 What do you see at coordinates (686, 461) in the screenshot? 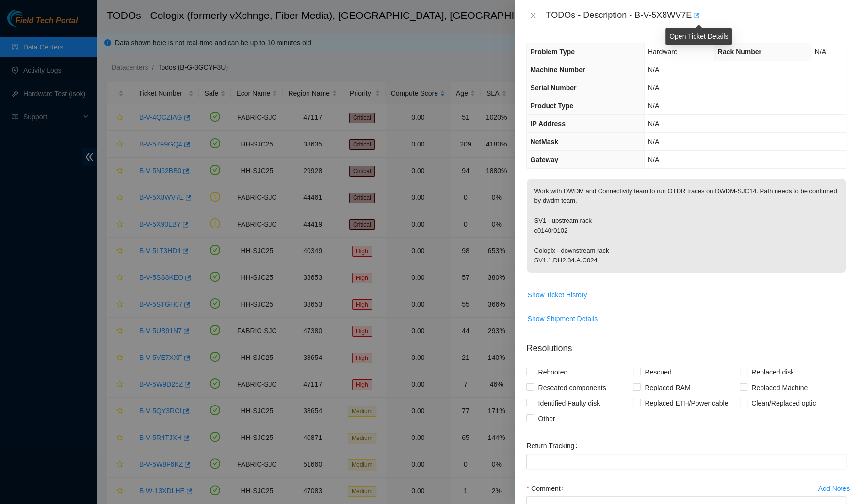
I see `input: Return Tracking` at bounding box center [686, 461].